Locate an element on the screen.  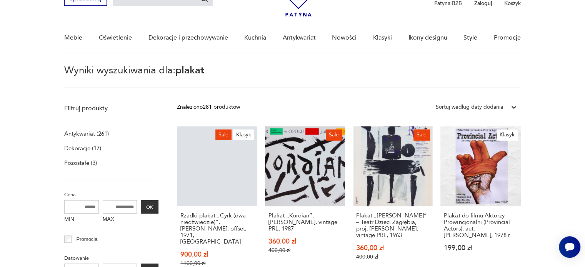
div: Znaleziono 281 produktów is located at coordinates (209, 107).